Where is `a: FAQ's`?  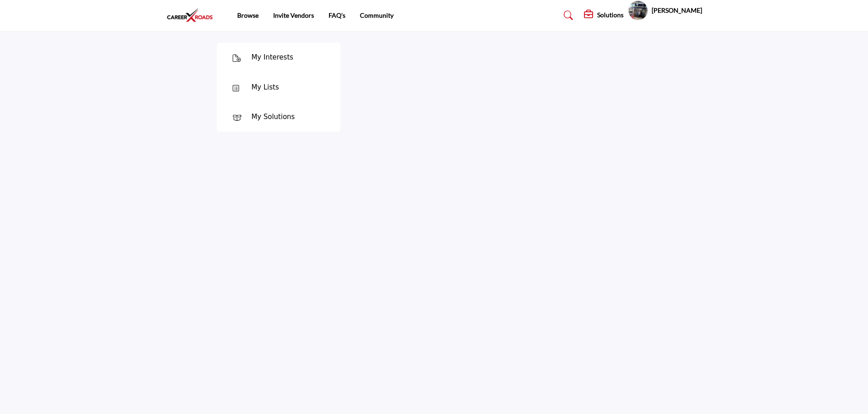 a: FAQ's is located at coordinates (337, 15).